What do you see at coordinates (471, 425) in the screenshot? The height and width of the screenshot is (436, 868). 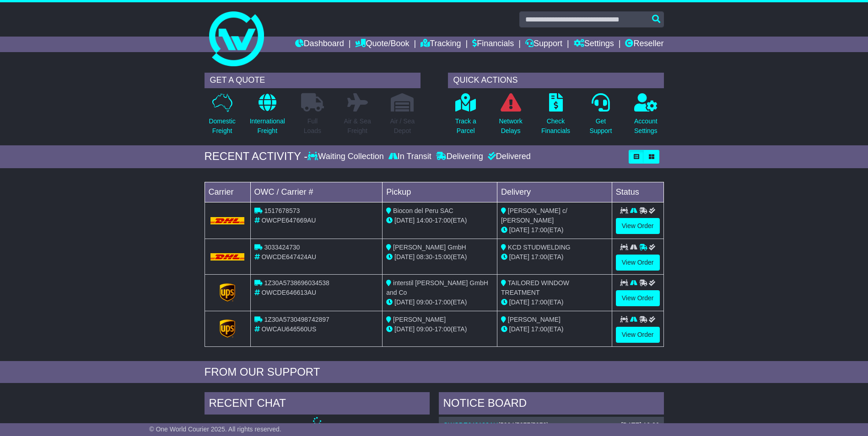 I see `a: OWCDE649198AU` at bounding box center [471, 425].